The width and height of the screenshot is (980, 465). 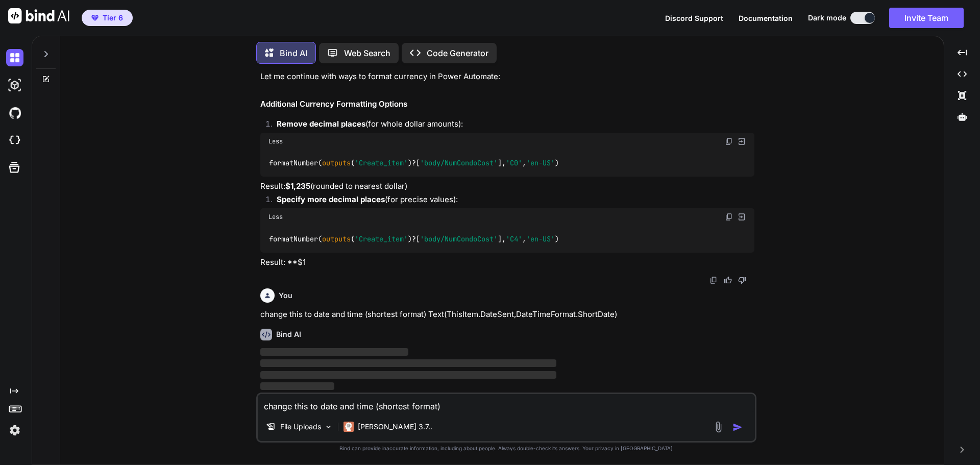 What do you see at coordinates (300, 426) in the screenshot?
I see `p: File Uploads` at bounding box center [300, 426].